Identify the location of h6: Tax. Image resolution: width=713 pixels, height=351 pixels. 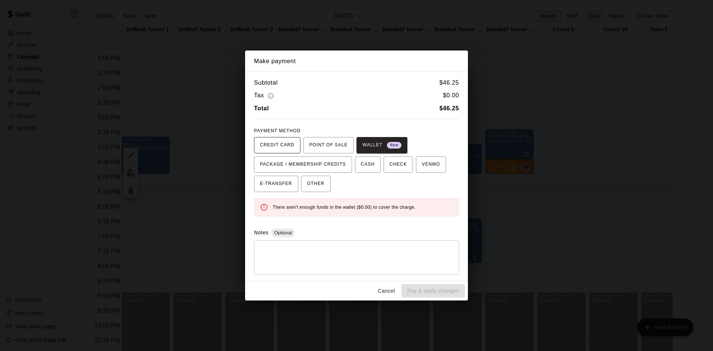
(265, 96).